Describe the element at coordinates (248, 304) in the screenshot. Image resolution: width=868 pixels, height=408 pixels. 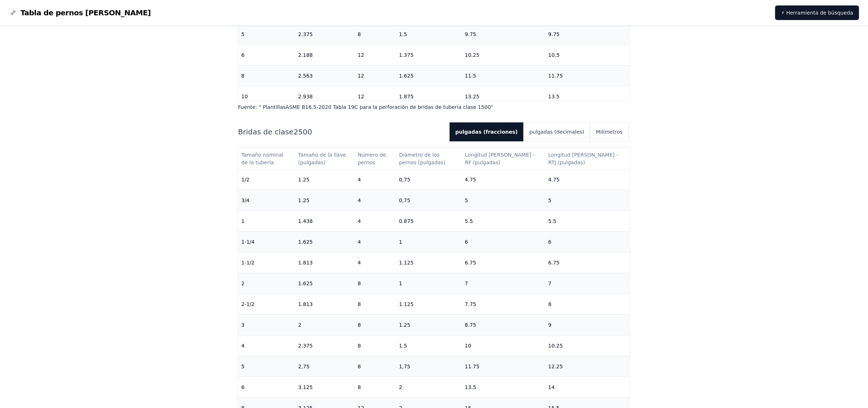
I see `font: 2-1/2` at that location.